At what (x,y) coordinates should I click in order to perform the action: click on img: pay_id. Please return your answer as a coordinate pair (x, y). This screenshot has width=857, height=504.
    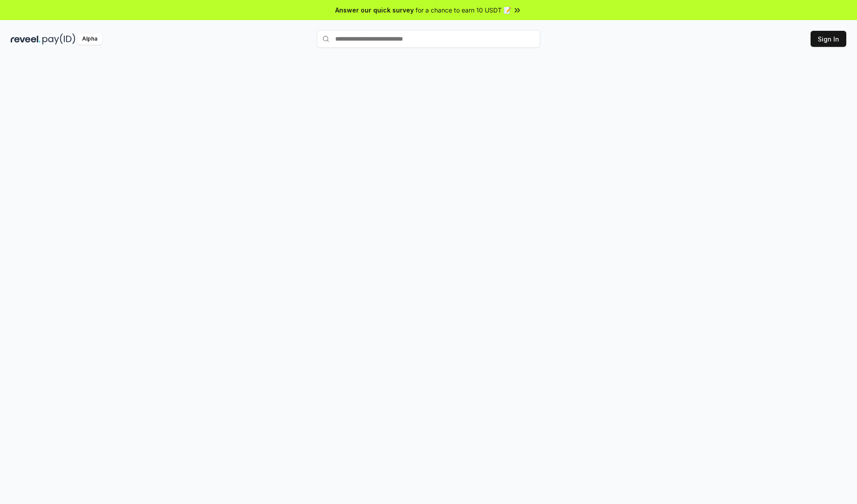
    Looking at the image, I should click on (59, 39).